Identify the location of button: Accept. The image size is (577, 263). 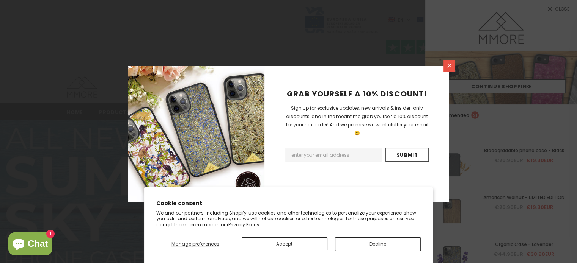
(284, 244).